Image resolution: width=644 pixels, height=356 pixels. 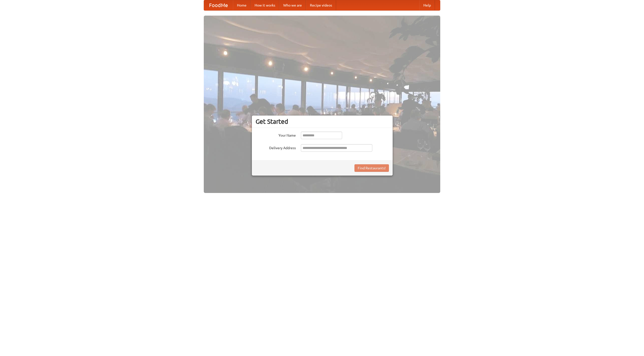 What do you see at coordinates (218, 5) in the screenshot?
I see `a: FoodMe` at bounding box center [218, 5].